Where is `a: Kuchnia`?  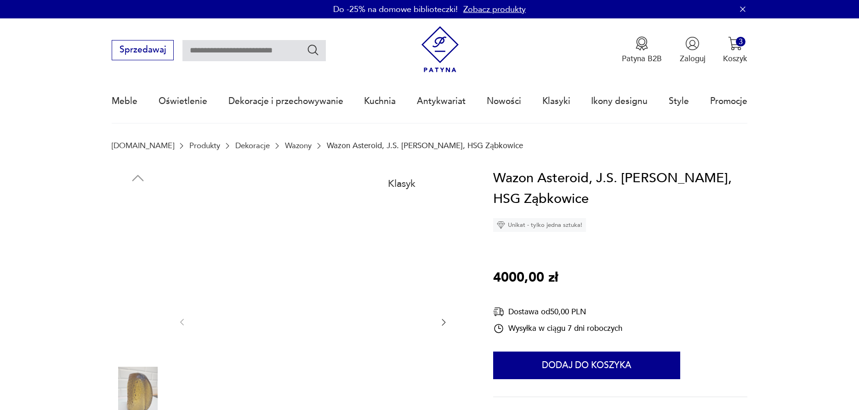
a: Kuchnia is located at coordinates (380, 101).